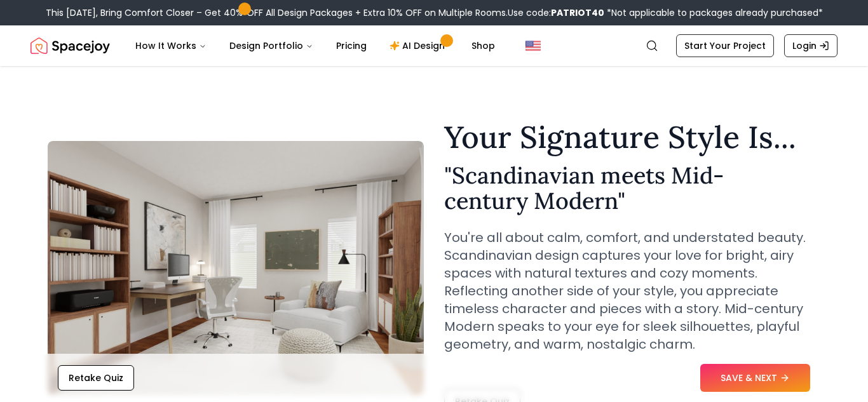  I want to click on a: Spacejoy, so click(70, 46).